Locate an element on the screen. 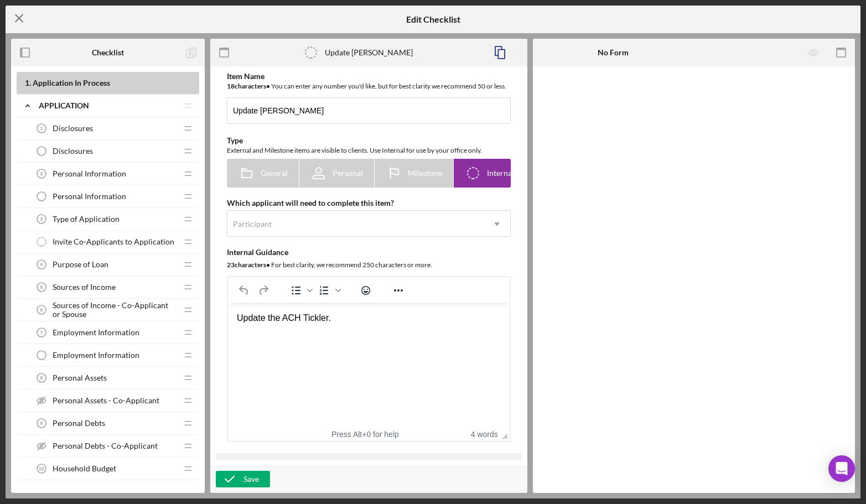 The width and height of the screenshot is (866, 504). div: External and Milestone items are visible to clients. Use Internal for use by your office only. is located at coordinates (369, 150).